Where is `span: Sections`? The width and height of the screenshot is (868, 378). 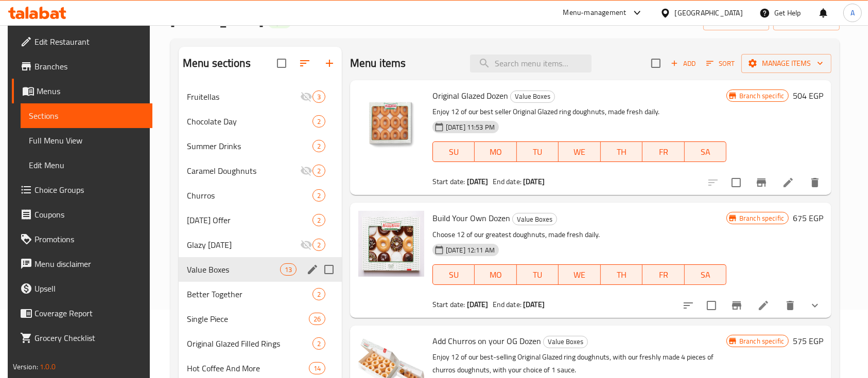 span: Sections is located at coordinates (87, 116).